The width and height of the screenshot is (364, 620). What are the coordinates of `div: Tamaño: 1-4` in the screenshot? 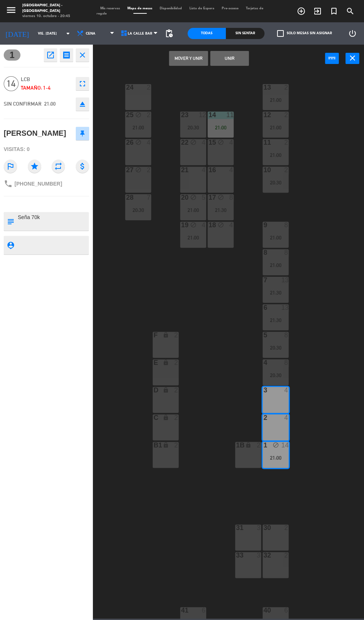 It's located at (47, 88).